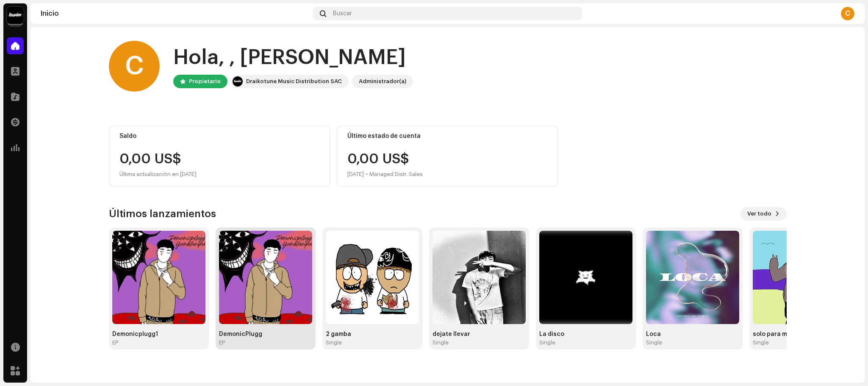 Image resolution: width=868 pixels, height=386 pixels. Describe the element at coordinates (800, 277) in the screenshot. I see `img: 1401d101-3d4d-4162-8985-33d8063f1553` at that location.